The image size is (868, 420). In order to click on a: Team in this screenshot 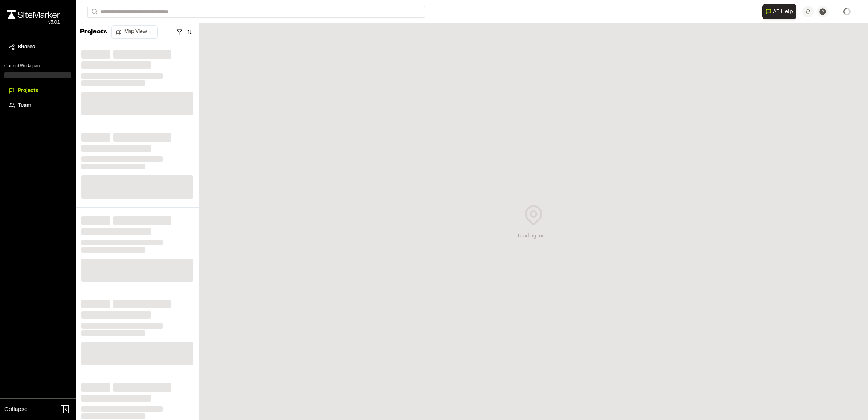, I will do `click(37, 105)`.